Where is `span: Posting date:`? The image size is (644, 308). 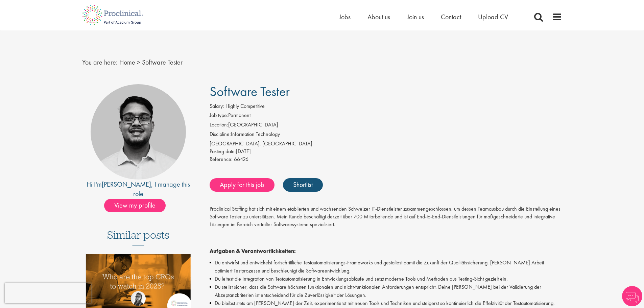 span: Posting date: is located at coordinates (223, 151).